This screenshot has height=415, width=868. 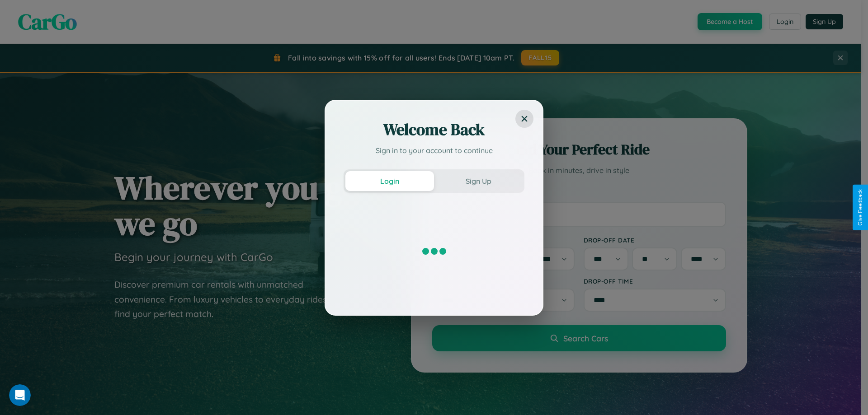 What do you see at coordinates (478, 181) in the screenshot?
I see `button: Sign Up` at bounding box center [478, 181].